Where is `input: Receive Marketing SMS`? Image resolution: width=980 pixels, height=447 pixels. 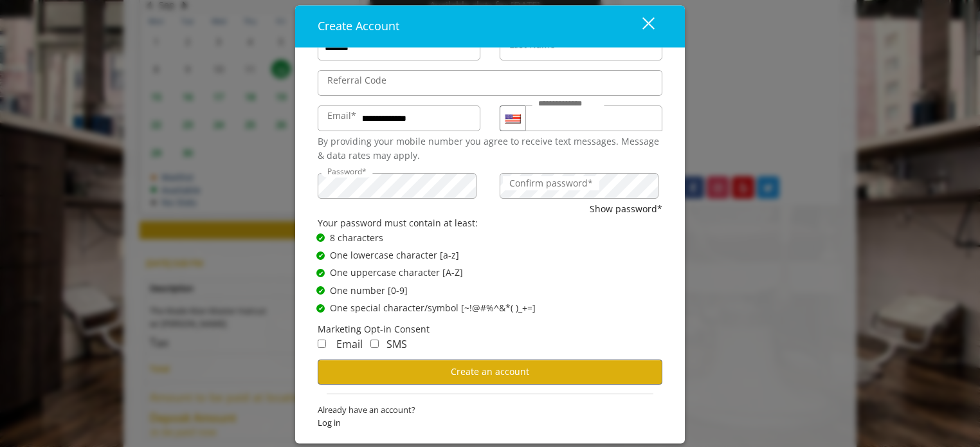
input: Receive Marketing SMS is located at coordinates (374, 344).